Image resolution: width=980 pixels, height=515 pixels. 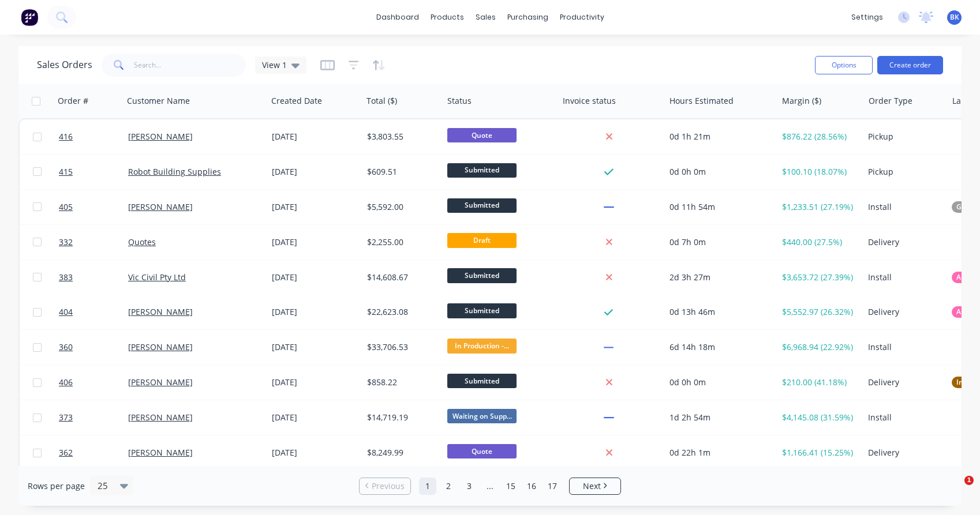 I want to click on span: 415, so click(x=66, y=172).